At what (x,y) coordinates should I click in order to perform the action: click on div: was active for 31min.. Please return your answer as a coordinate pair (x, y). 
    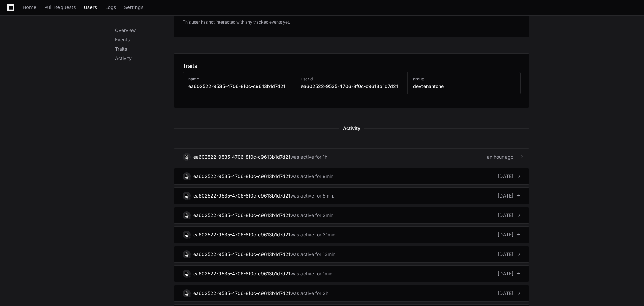
    Looking at the image, I should click on (314, 235).